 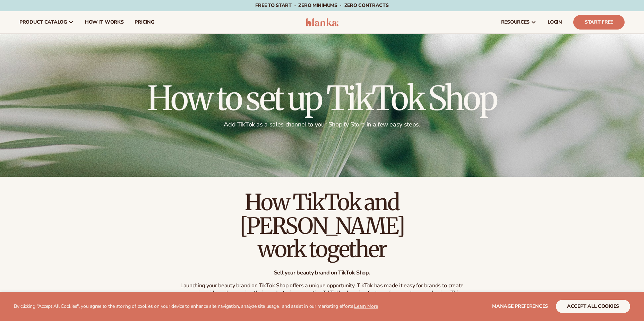 I want to click on span: resources, so click(x=515, y=22).